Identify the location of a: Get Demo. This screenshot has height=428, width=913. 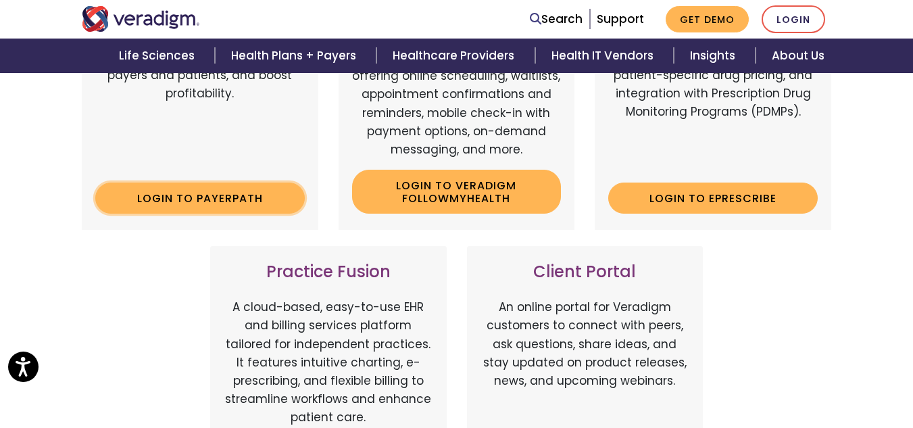
(707, 19).